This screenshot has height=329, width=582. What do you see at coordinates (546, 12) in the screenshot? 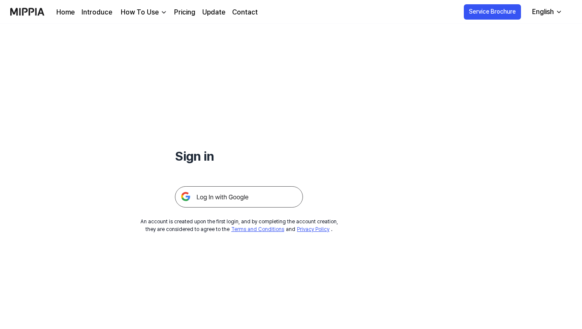
I see `button: English` at bounding box center [546, 12].